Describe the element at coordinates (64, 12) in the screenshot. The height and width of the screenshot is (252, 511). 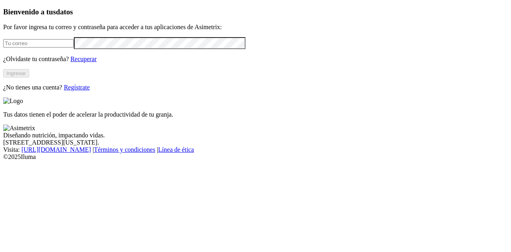
I see `span: datos` at that location.